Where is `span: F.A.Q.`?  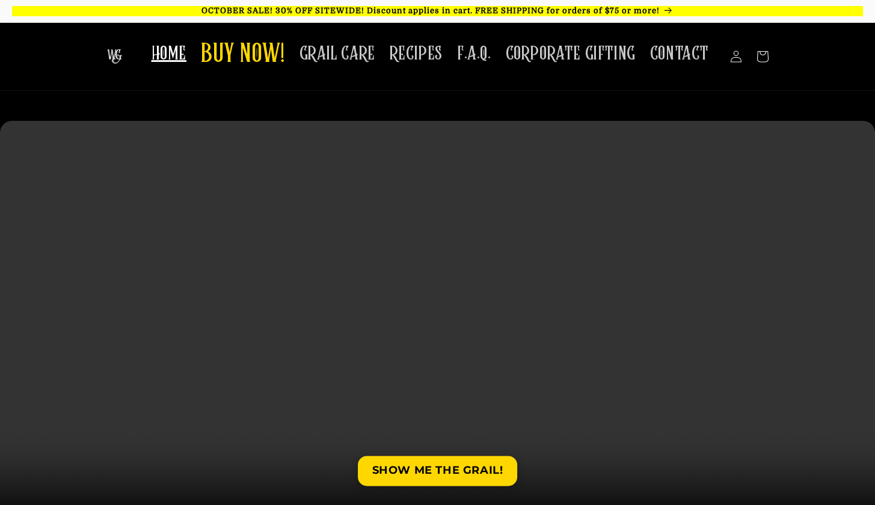 span: F.A.Q. is located at coordinates (474, 54).